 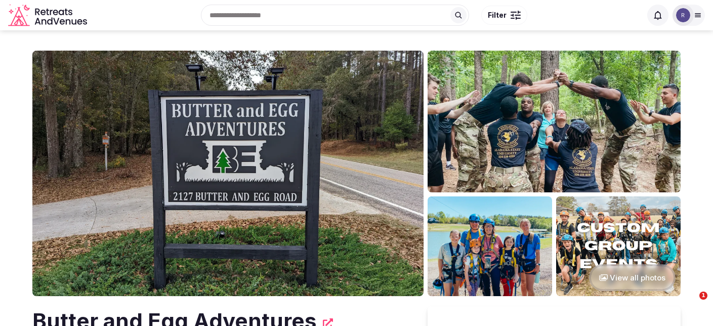 What do you see at coordinates (49, 15) in the screenshot?
I see `a: Visit the homepage` at bounding box center [49, 15].